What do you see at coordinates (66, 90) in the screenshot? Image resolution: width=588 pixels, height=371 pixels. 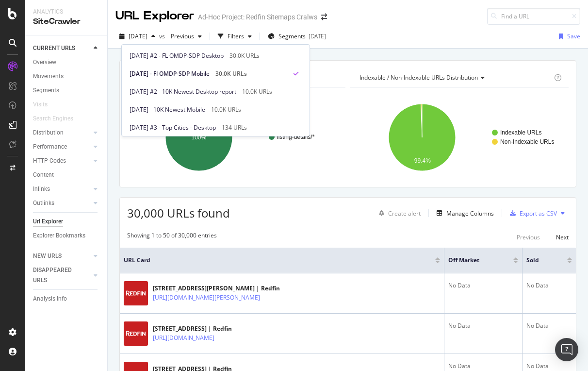 I see `a: Segments` at bounding box center [66, 90].